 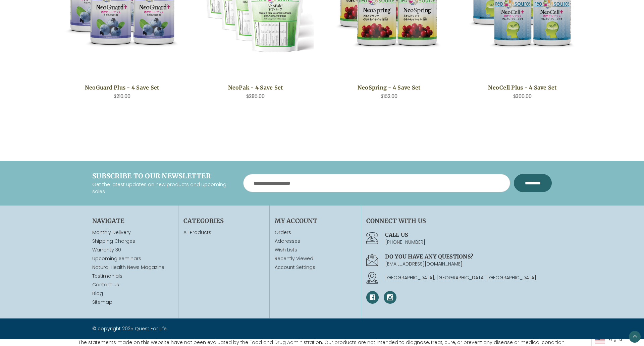 I want to click on h4: My Account, so click(x=315, y=221).